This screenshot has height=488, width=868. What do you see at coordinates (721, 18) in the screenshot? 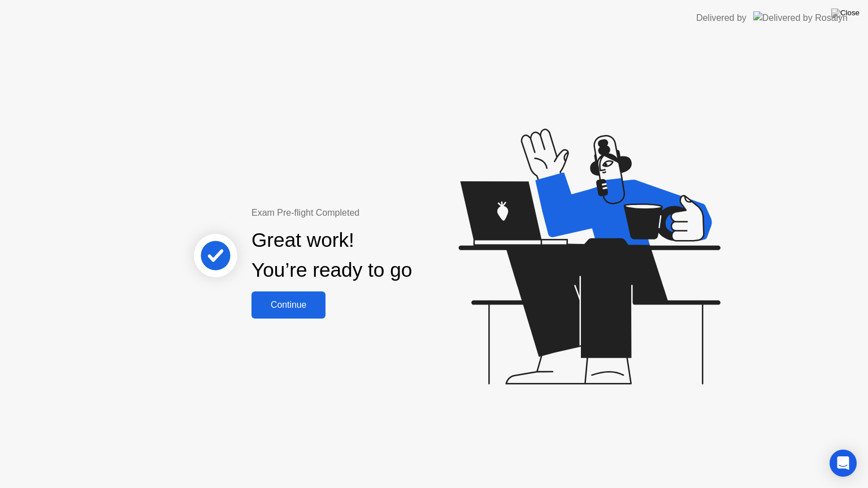
I see `div: Delivered by` at bounding box center [721, 18].